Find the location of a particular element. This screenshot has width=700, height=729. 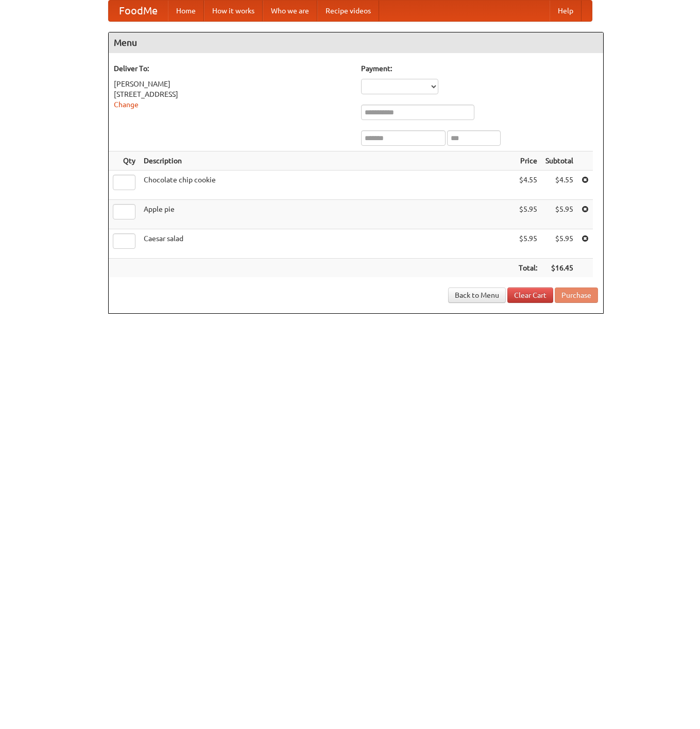

td: Caesar salad is located at coordinates (327, 244).